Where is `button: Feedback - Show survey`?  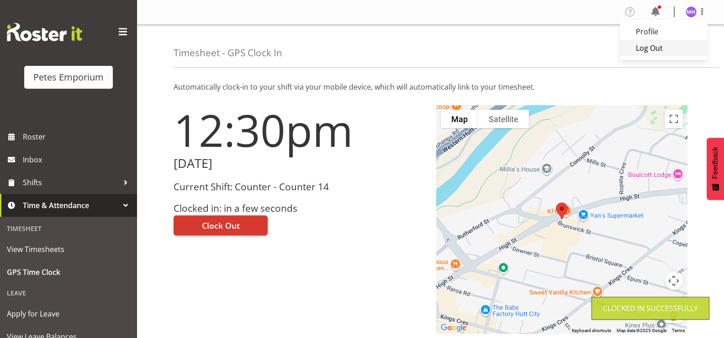 button: Feedback - Show survey is located at coordinates (715, 169).